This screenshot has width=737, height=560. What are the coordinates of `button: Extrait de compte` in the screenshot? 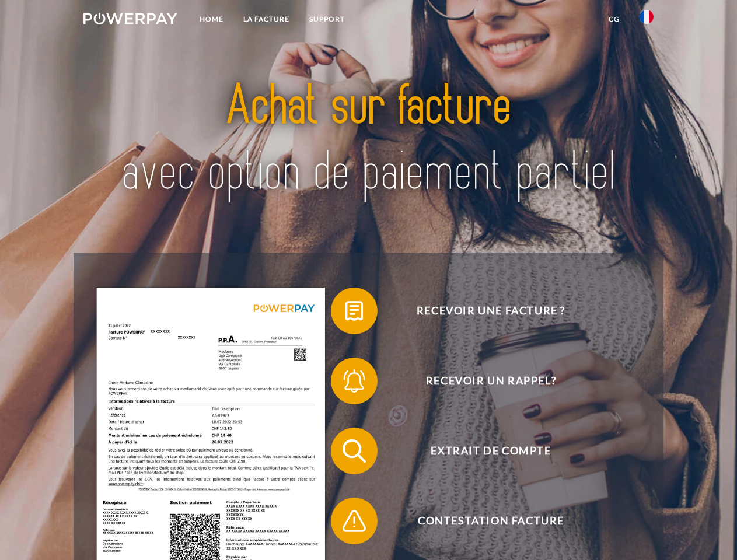 It's located at (482, 451).